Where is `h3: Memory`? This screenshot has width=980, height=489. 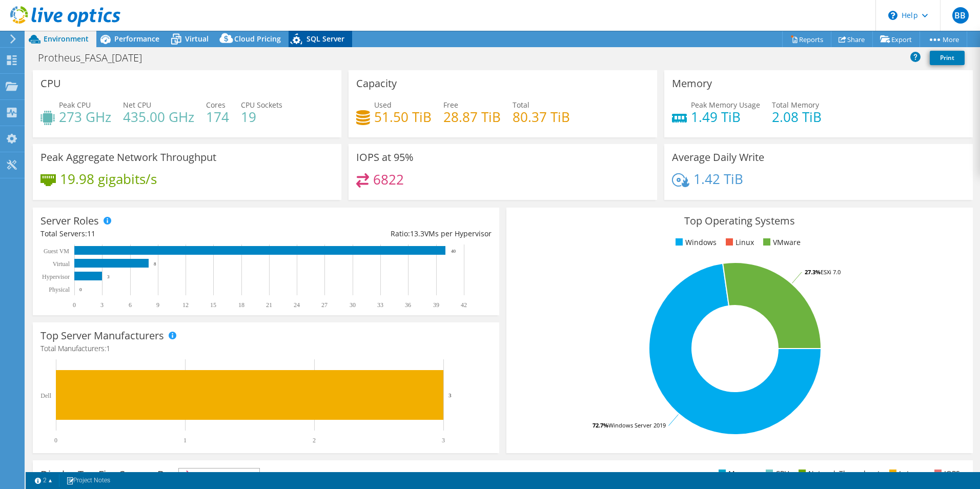
h3: Memory is located at coordinates (692, 84).